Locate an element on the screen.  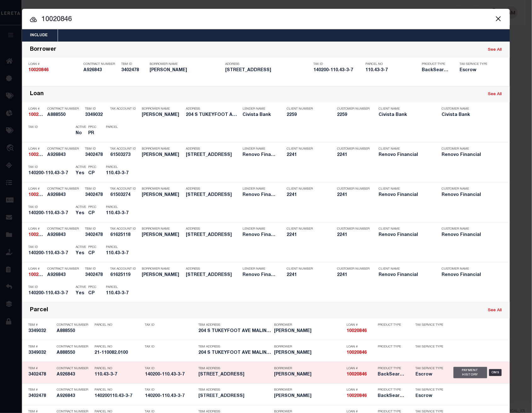
h5: BackSearch,Escrow is located at coordinates (392, 397).